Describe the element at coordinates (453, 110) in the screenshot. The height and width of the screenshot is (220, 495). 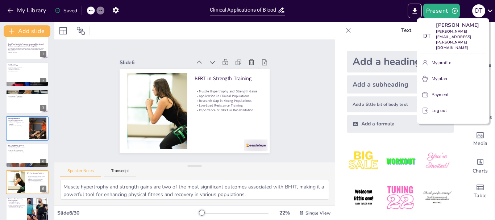
I see `button: Log out` at that location.